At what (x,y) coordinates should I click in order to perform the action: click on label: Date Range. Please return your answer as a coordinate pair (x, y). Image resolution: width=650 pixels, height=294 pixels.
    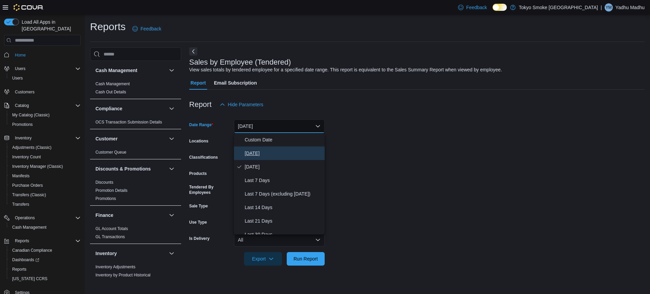
    Looking at the image, I should click on (201, 125).